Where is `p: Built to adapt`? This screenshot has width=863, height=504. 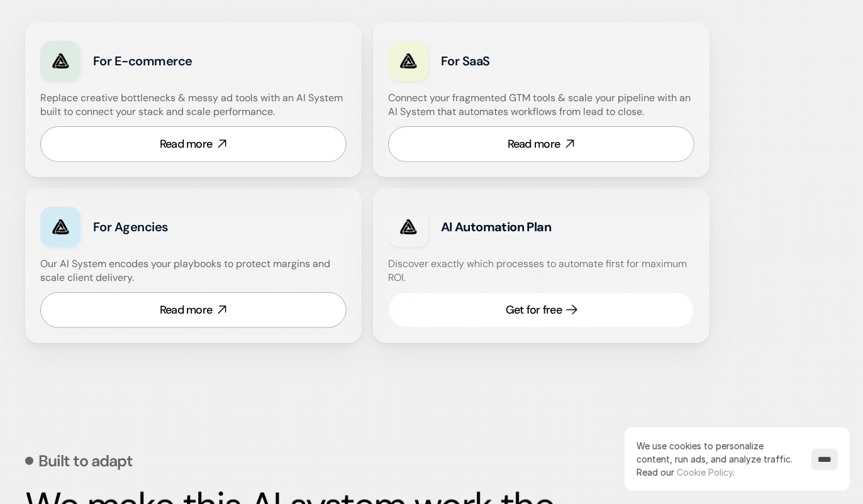
p: Built to adapt is located at coordinates (86, 461).